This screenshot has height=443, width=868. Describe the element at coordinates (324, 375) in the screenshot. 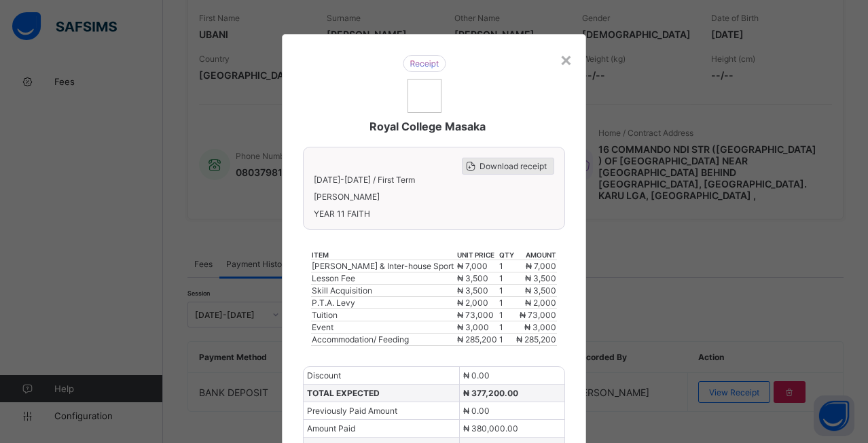

I see `span: Discount` at that location.